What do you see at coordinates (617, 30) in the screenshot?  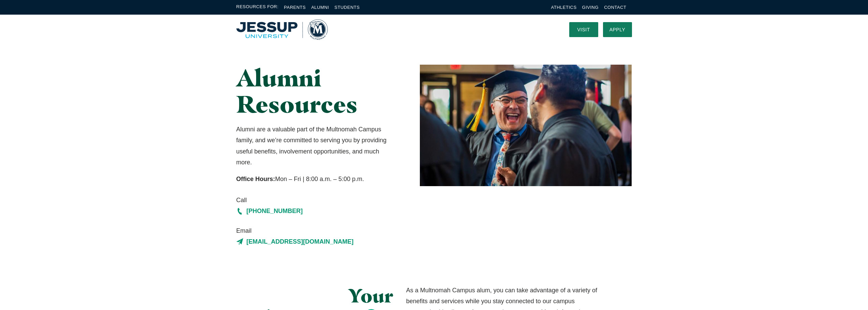 I see `a: Apply` at bounding box center [617, 30].